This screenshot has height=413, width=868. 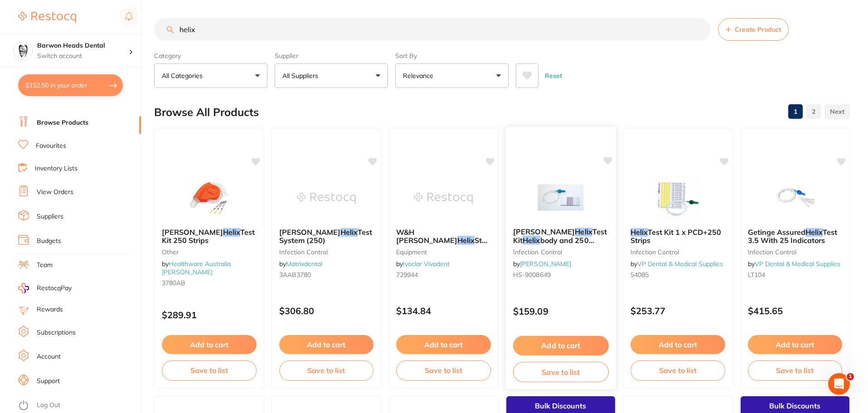 I want to click on b: Helix Test Kit 1 x PCD+250 Strips, so click(x=678, y=236).